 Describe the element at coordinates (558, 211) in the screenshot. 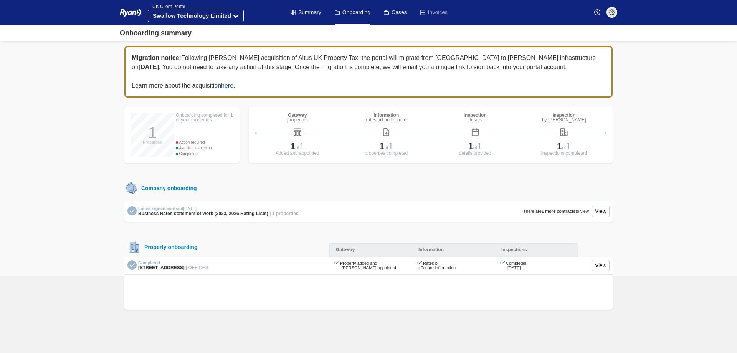

I see `span: 1 more contracts` at that location.